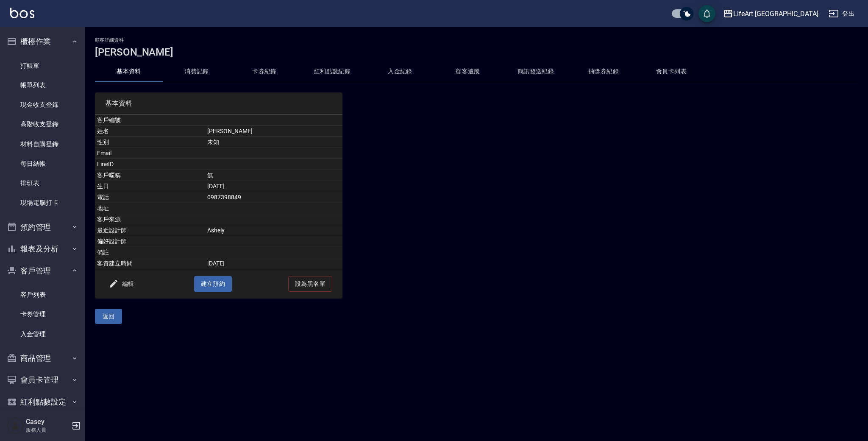  What do you see at coordinates (150, 120) in the screenshot?
I see `td: 客戶編號` at bounding box center [150, 120].